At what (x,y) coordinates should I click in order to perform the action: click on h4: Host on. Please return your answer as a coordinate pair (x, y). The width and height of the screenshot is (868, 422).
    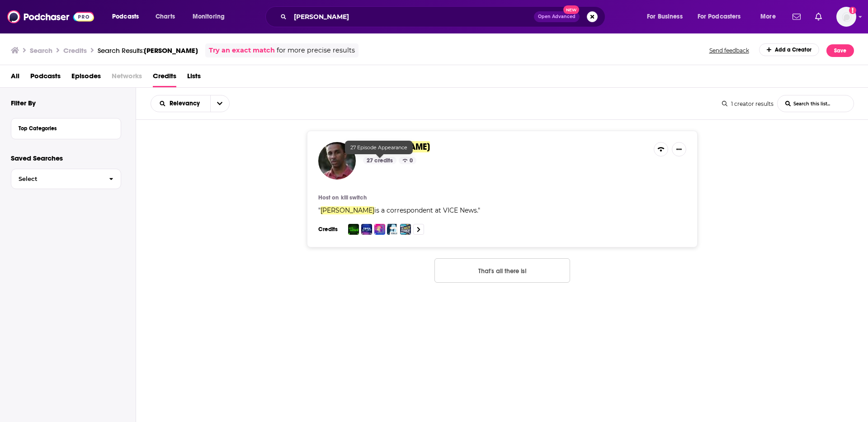
    Looking at the image, I should click on (328, 197).